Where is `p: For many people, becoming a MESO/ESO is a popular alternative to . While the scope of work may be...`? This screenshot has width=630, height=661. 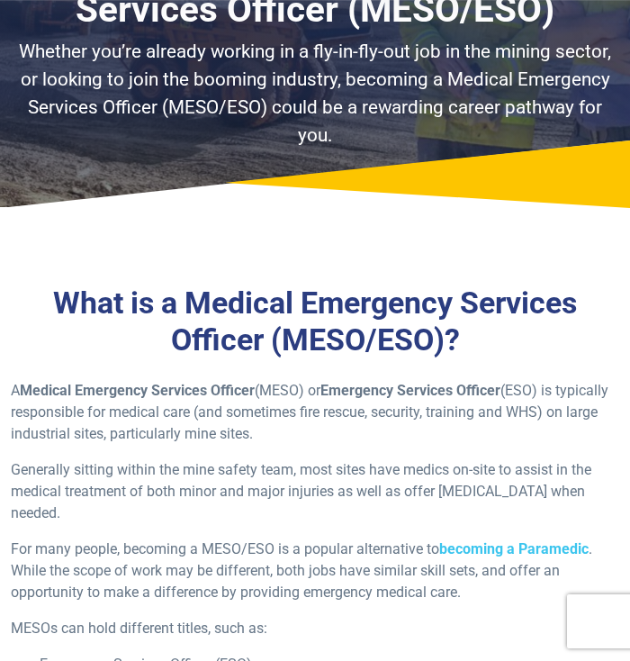
p: For many people, becoming a MESO/ESO is a popular alternative to . While the scope of work may be... is located at coordinates (315, 571).